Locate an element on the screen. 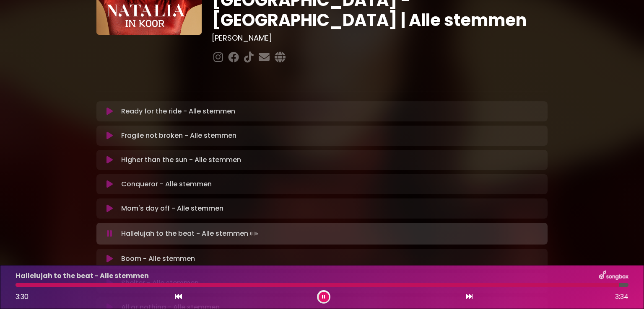 This screenshot has width=644, height=309. span: 3:30 is located at coordinates (22, 296).